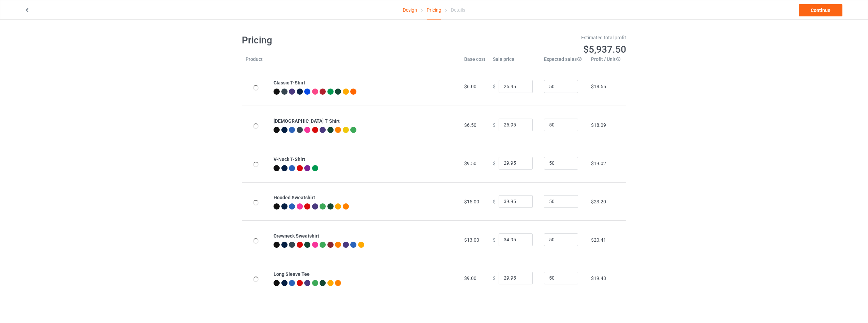 The height and width of the screenshot is (323, 868). Describe the element at coordinates (289, 159) in the screenshot. I see `b: V-Neck T-Shirt` at that location.